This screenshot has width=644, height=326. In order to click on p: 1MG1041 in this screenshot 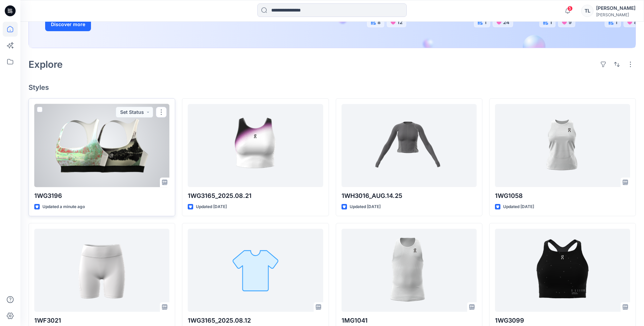, I will do `click(409, 320)`.